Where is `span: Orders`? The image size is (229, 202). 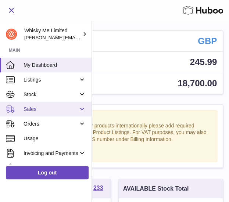
span: Orders is located at coordinates (51, 124).